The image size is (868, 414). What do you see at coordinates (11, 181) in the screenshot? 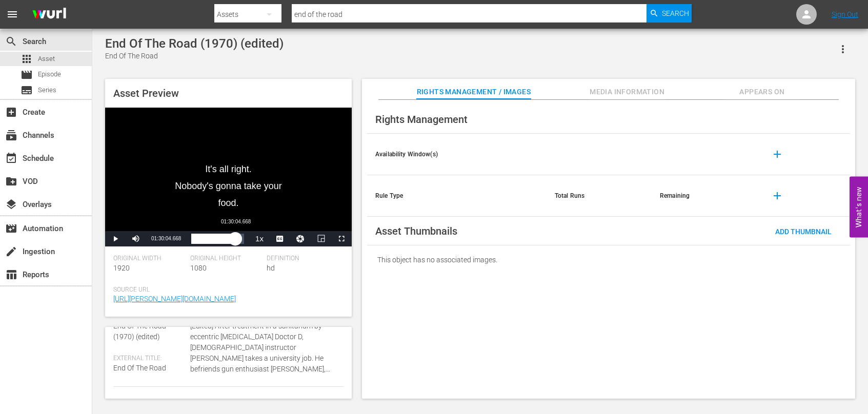
I see `span: VOD` at bounding box center [11, 181].